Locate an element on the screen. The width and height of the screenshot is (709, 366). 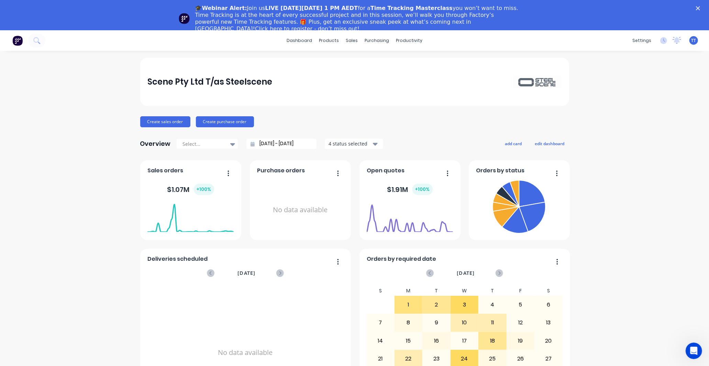
img: Factory is located at coordinates (18, 41).